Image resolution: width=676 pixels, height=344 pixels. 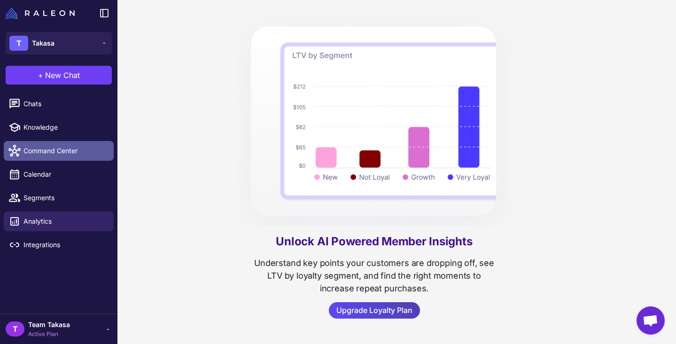 What do you see at coordinates (65, 245) in the screenshot?
I see `span: Integrations` at bounding box center [65, 245].